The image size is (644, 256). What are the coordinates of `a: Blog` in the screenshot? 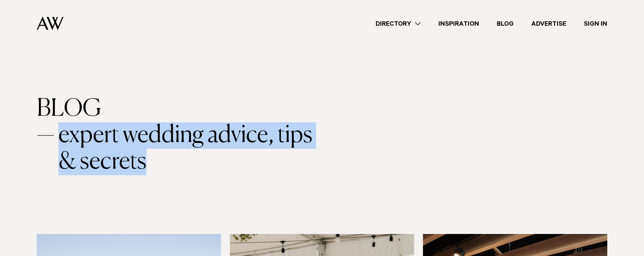 It's located at (505, 23).